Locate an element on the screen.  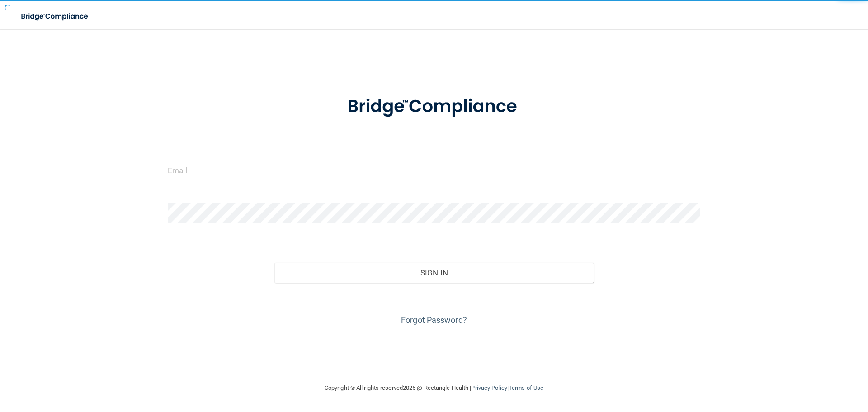
div: Copyright © All rights reserved 2025 @ Rectangle Health | | is located at coordinates (434, 388).